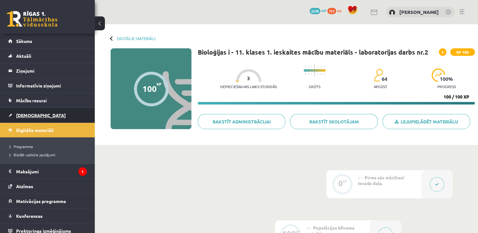 Image resolution: width=478 pixels, height=233 pixels. What do you see at coordinates (35, 130) in the screenshot?
I see `span: Digitālie materiāli` at bounding box center [35, 130].